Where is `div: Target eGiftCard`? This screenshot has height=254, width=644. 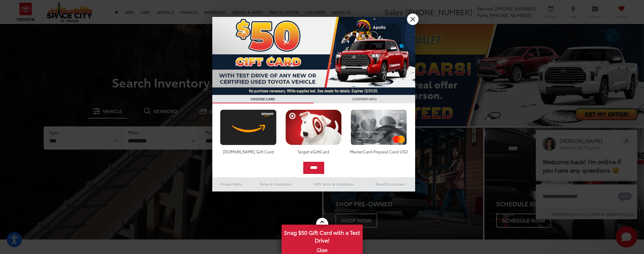
div: Target eGiftCard is located at coordinates (313, 151).